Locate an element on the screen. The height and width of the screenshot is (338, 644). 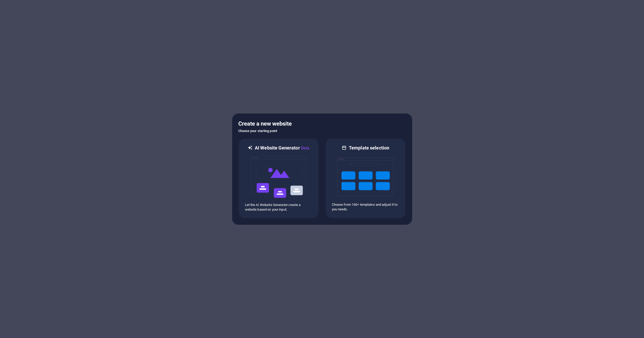
h6: Choose your starting point is located at coordinates (322, 131).